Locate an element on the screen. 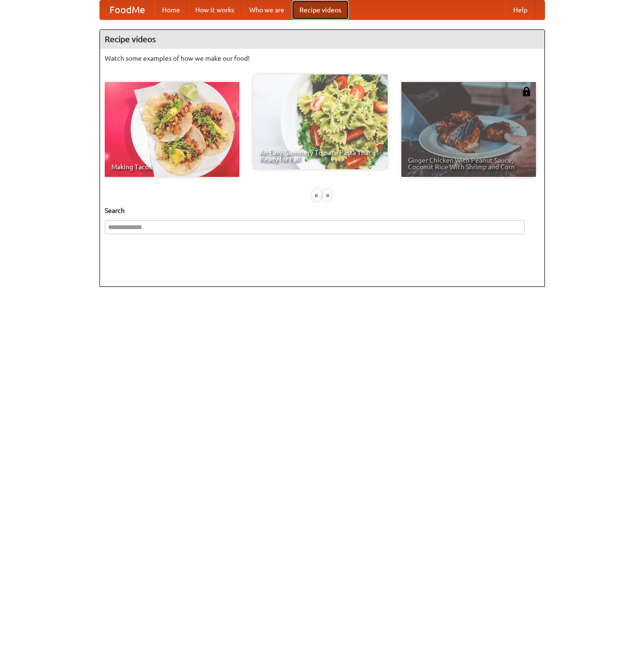 The height and width of the screenshot is (671, 644). a: Making Tacos is located at coordinates (172, 130).